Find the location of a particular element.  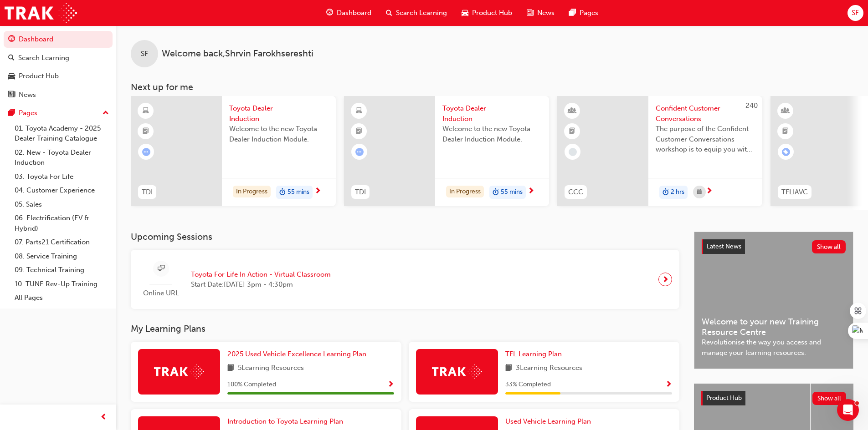

div: News is located at coordinates (27, 94).